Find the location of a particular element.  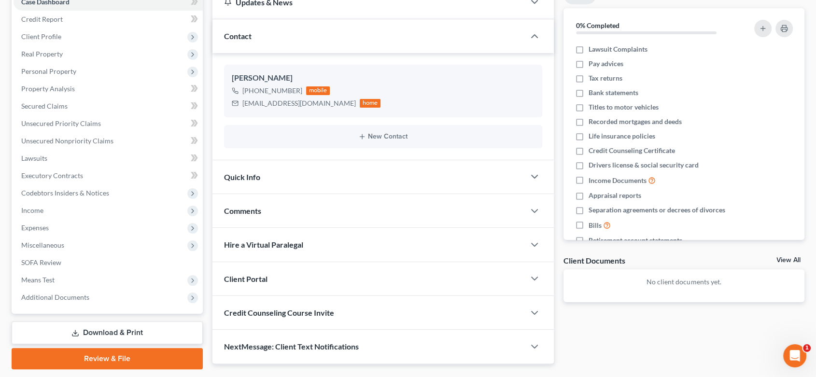

span: SOFA Review is located at coordinates (41, 262).